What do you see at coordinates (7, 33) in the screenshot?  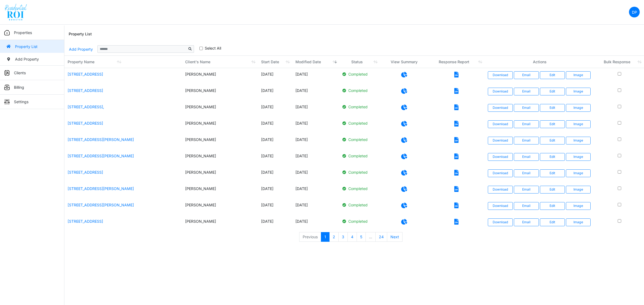 I see `img: sidemenu_properties.png` at bounding box center [7, 33].